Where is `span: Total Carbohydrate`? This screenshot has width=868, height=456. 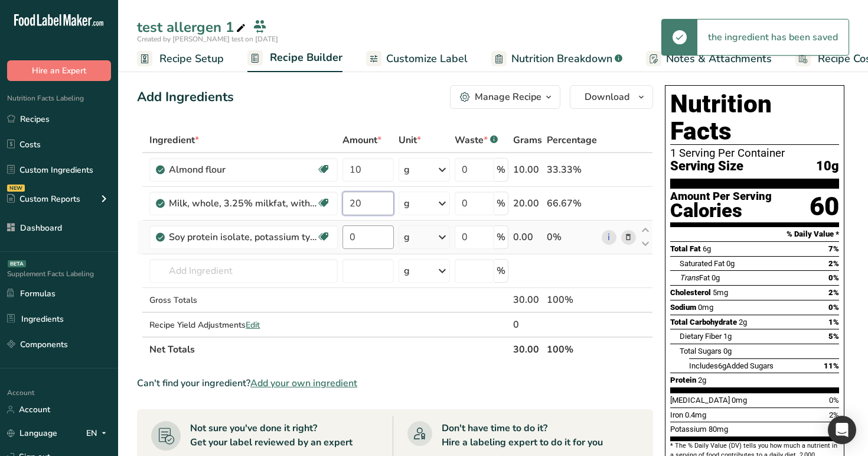
span: Total Carbohydrate is located at coordinates (703, 321).